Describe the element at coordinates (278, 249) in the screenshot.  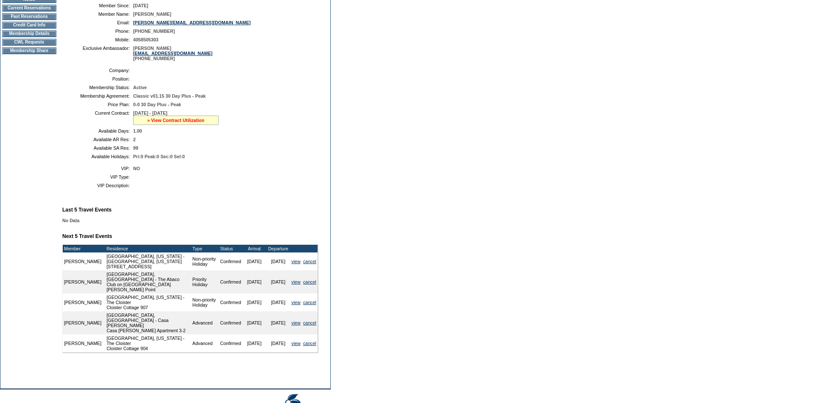
I see `td: Departure` at that location.